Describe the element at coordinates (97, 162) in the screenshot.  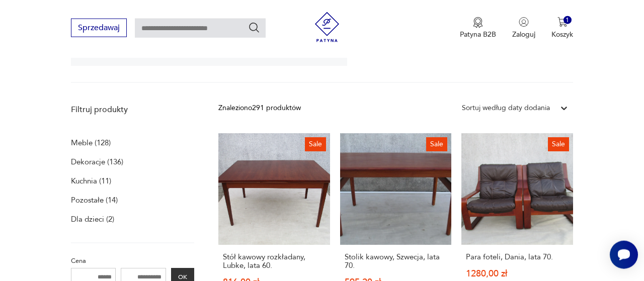
I see `p: Dekoracje (136)` at that location.